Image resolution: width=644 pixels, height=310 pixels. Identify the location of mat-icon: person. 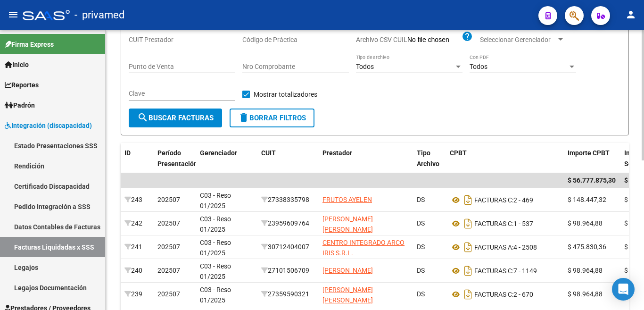
(631, 15).